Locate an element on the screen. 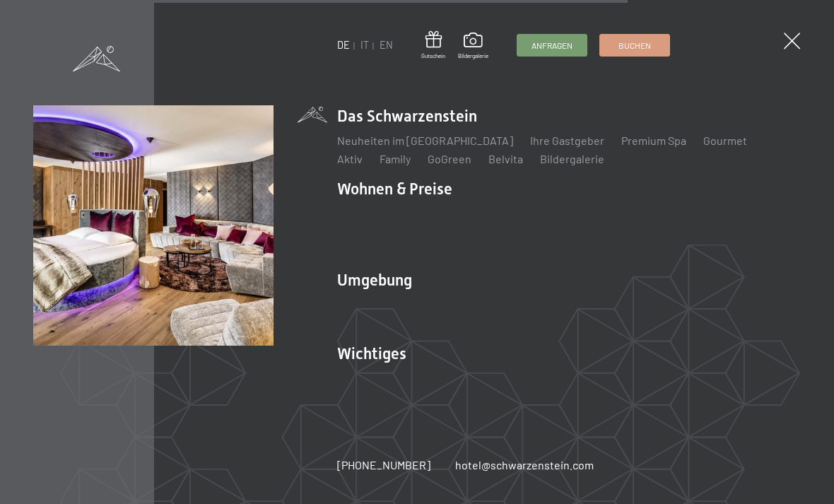 The height and width of the screenshot is (504, 834). span: Bildergalerie is located at coordinates (473, 56).